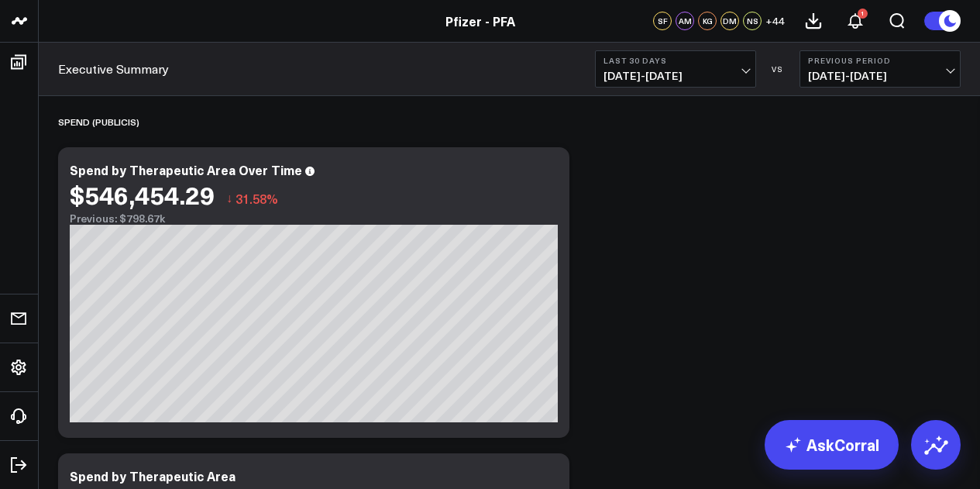 Image resolution: width=980 pixels, height=489 pixels. I want to click on div: KG, so click(707, 21).